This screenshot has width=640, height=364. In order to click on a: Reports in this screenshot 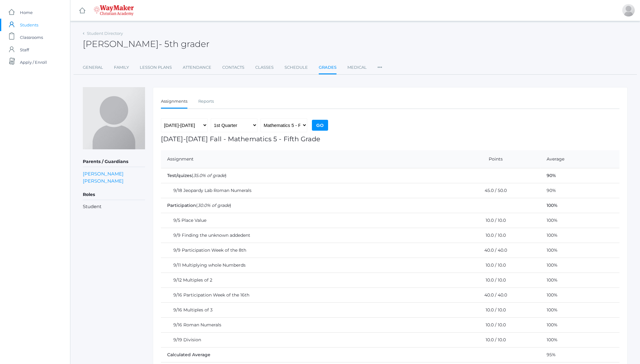, I will do `click(206, 102)`.